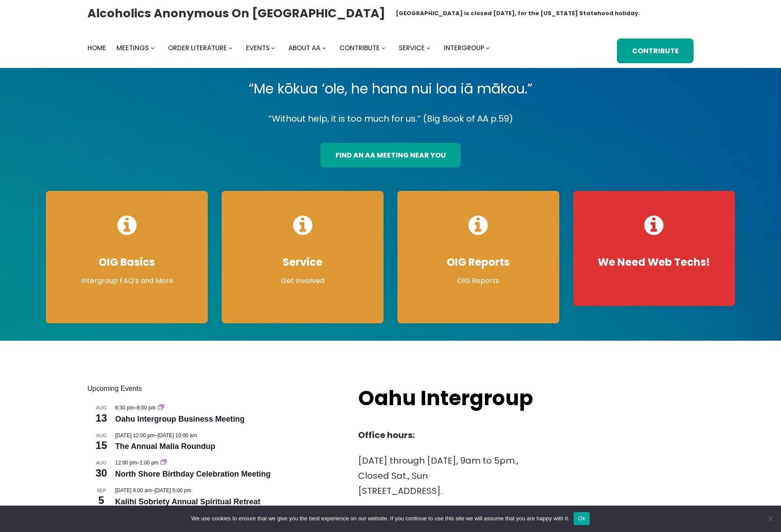 The image size is (781, 532). I want to click on a: About AA, so click(305, 48).